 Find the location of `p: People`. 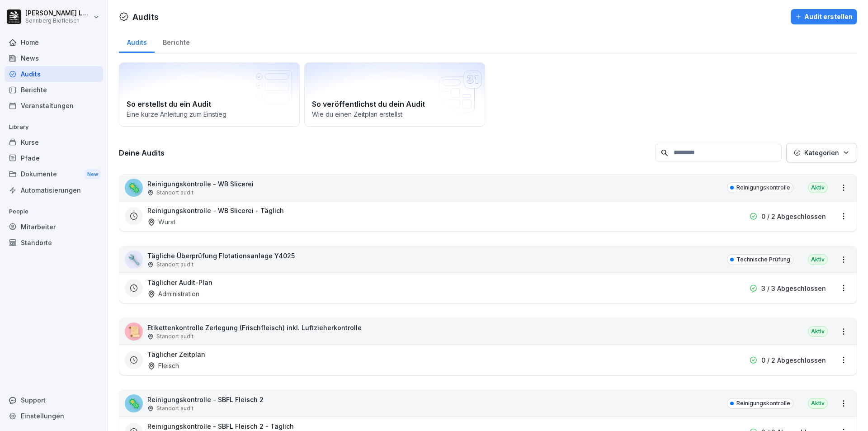

p: People is located at coordinates (54, 212).